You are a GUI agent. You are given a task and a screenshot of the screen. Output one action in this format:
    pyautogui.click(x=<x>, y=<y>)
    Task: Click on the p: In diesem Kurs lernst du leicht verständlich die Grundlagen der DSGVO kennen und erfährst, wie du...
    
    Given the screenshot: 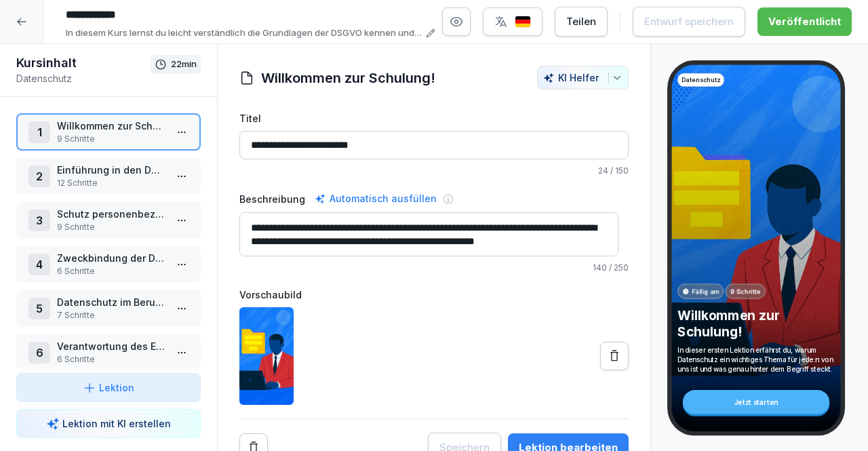 What is the action you would take?
    pyautogui.click(x=244, y=33)
    